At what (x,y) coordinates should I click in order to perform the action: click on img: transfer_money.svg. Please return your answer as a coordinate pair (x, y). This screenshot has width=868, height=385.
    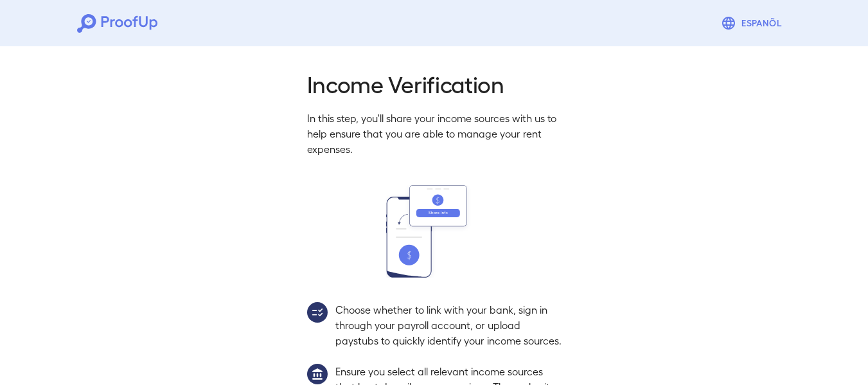
    Looking at the image, I should click on (434, 231).